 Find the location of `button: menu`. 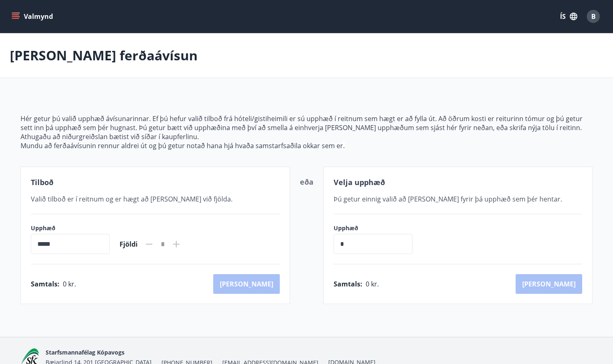

button: menu is located at coordinates (33, 16).